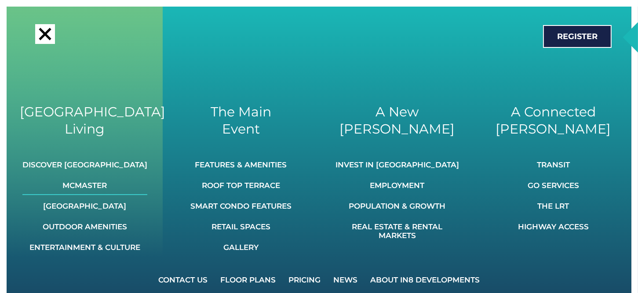  I want to click on a: Population & Growth, so click(397, 206).